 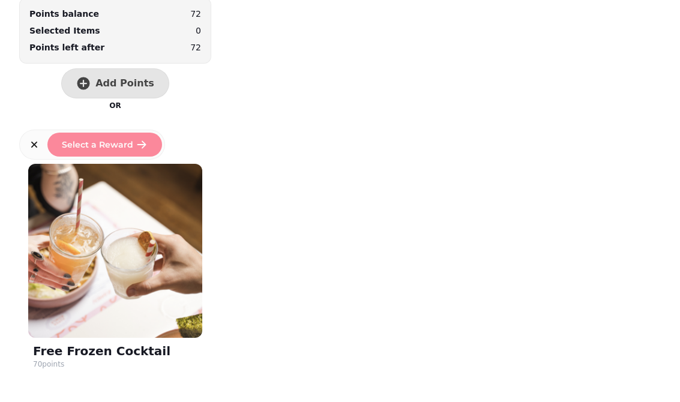 I want to click on div: 70 points, so click(x=49, y=364).